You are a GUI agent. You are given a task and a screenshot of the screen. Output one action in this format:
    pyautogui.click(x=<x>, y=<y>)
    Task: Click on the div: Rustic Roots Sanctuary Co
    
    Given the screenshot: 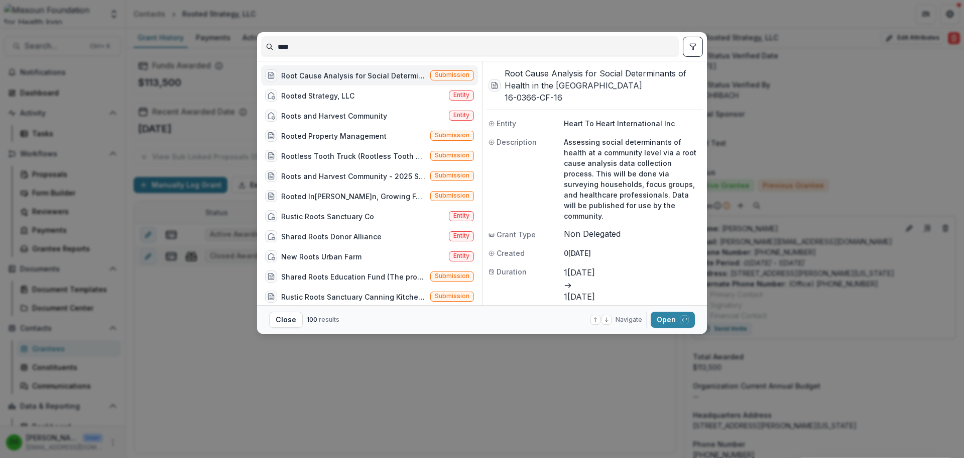 What is the action you would take?
    pyautogui.click(x=327, y=216)
    